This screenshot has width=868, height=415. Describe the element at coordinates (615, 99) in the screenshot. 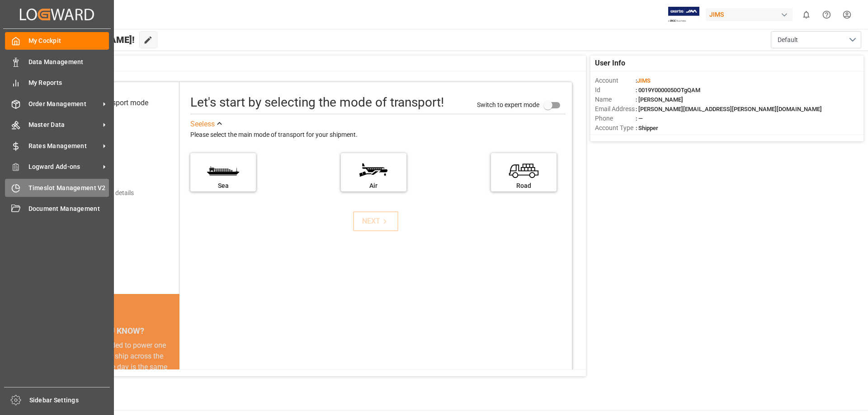

I see `span: Name` at that location.